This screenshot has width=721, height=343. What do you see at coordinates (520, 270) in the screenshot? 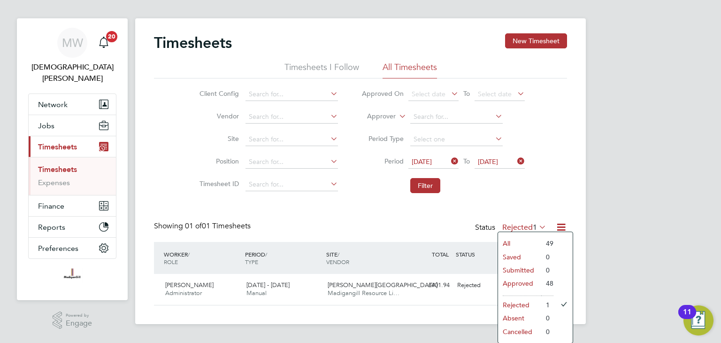
I see `li: Submitted` at bounding box center [520, 270].